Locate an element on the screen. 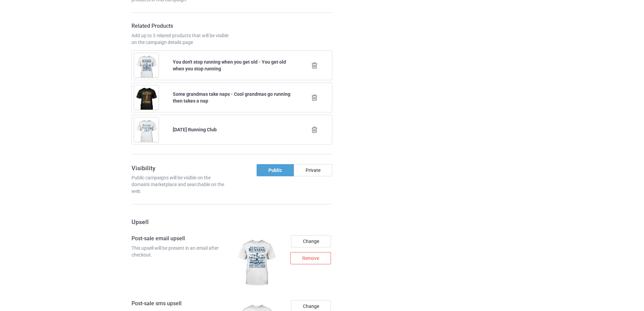  img: regular.jpg is located at coordinates (256, 263).